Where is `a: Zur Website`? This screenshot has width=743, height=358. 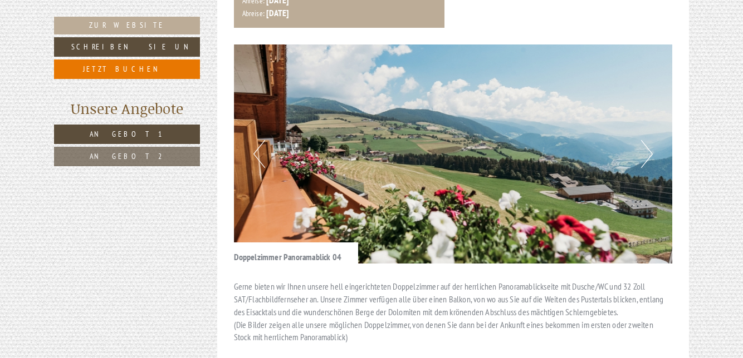 a: Zur Website is located at coordinates (127, 26).